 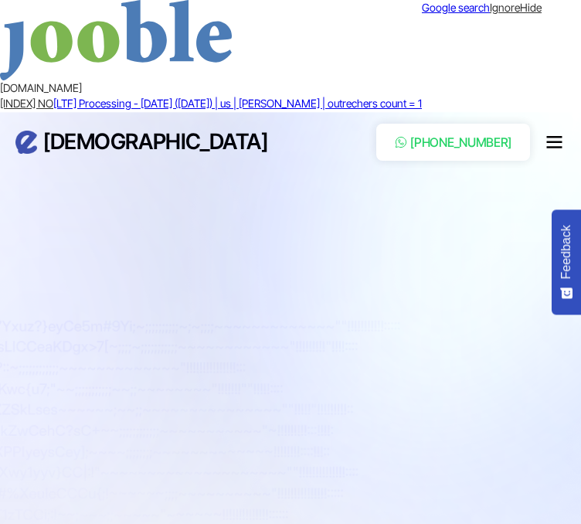 I want to click on div: menu, so click(x=554, y=142).